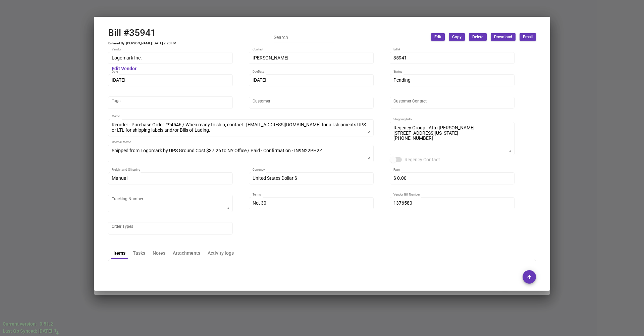 The image size is (644, 336). Describe the element at coordinates (457, 37) in the screenshot. I see `span: Copy` at that location.